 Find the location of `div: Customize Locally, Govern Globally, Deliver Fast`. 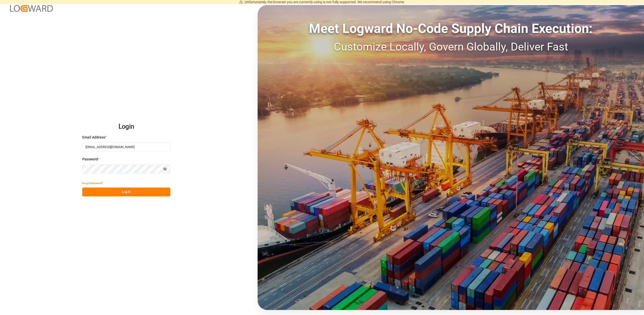

div: Customize Locally, Govern Globally, Deliver Fast is located at coordinates (451, 47).